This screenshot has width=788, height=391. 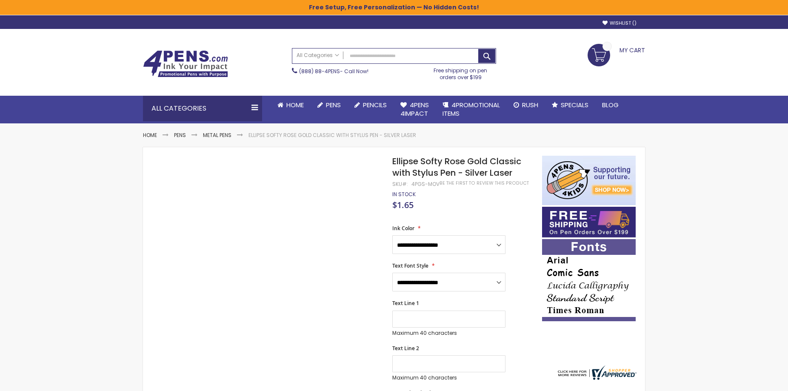 I want to click on a: 4PROMOTIONALITEMS, so click(x=471, y=109).